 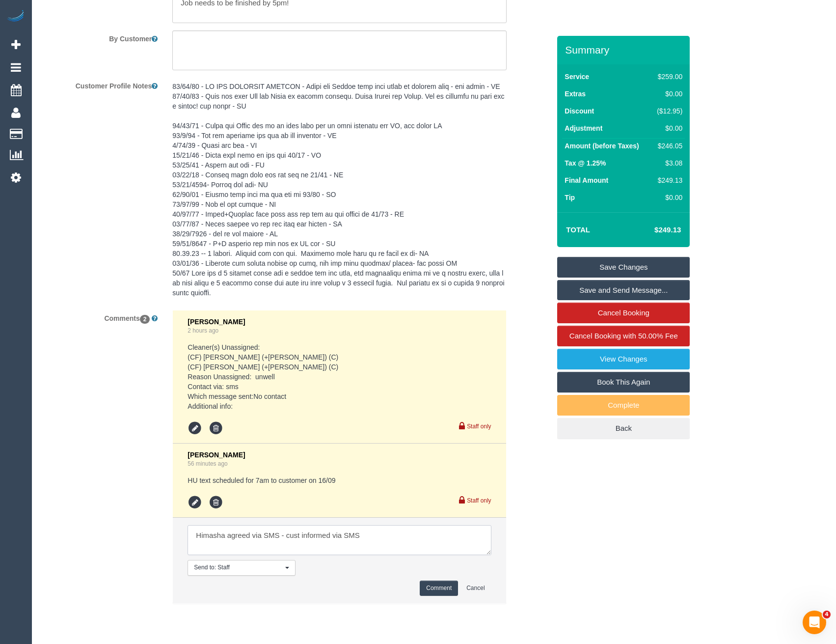 What do you see at coordinates (583, 129) in the screenshot?
I see `label: Adjustment` at bounding box center [583, 129].